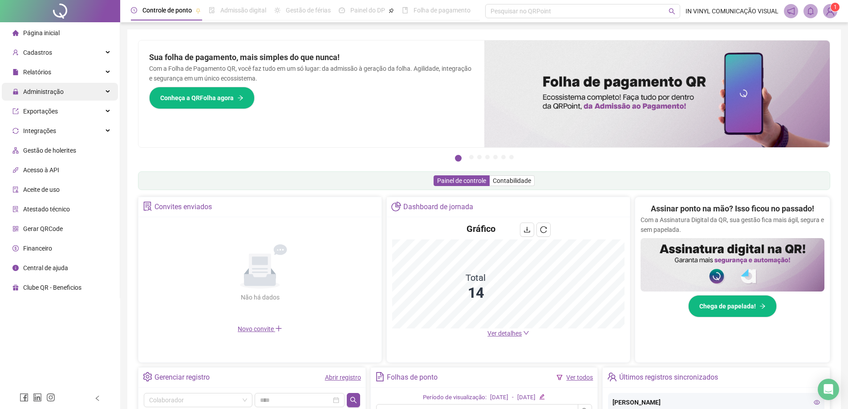  What do you see at coordinates (41, 190) in the screenshot?
I see `span: Aceite de uso` at bounding box center [41, 190].